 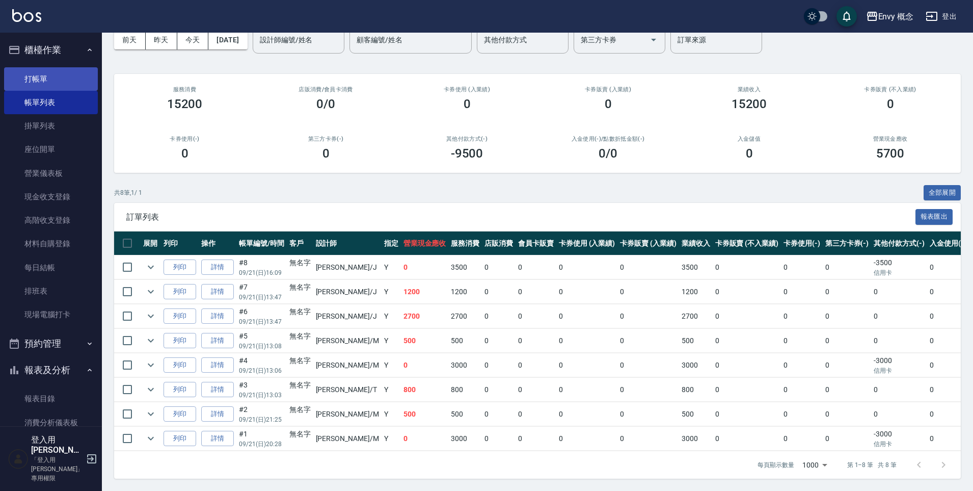 I want to click on div: 1000, so click(x=815, y=465).